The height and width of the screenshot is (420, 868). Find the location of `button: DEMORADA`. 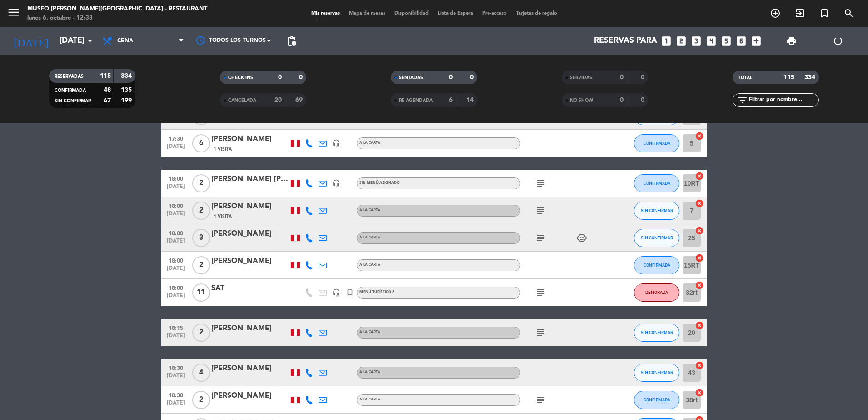

button: DEMORADA is located at coordinates (657, 293).